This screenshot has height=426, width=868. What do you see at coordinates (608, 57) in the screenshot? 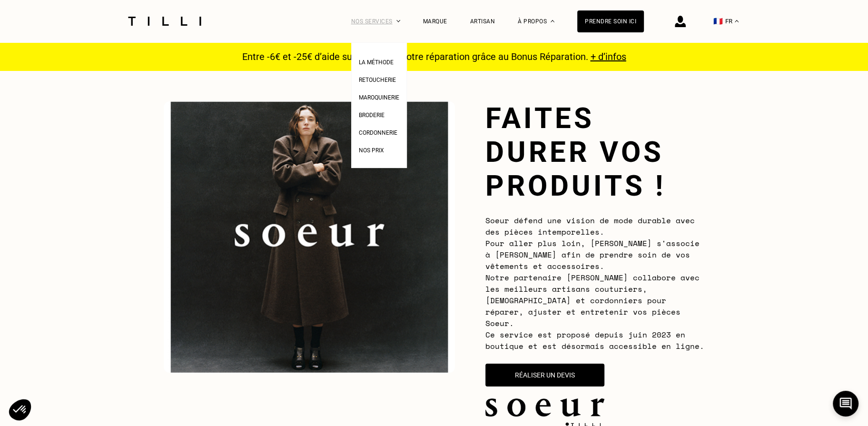
I see `span: + d’infos` at bounding box center [608, 57].